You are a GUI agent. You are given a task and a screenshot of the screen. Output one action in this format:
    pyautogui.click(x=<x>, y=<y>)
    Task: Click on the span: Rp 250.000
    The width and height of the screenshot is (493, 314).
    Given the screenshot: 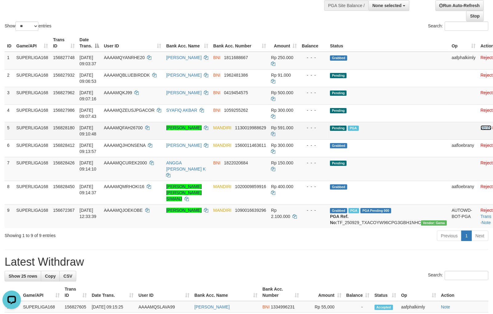 What is the action you would take?
    pyautogui.click(x=282, y=58)
    